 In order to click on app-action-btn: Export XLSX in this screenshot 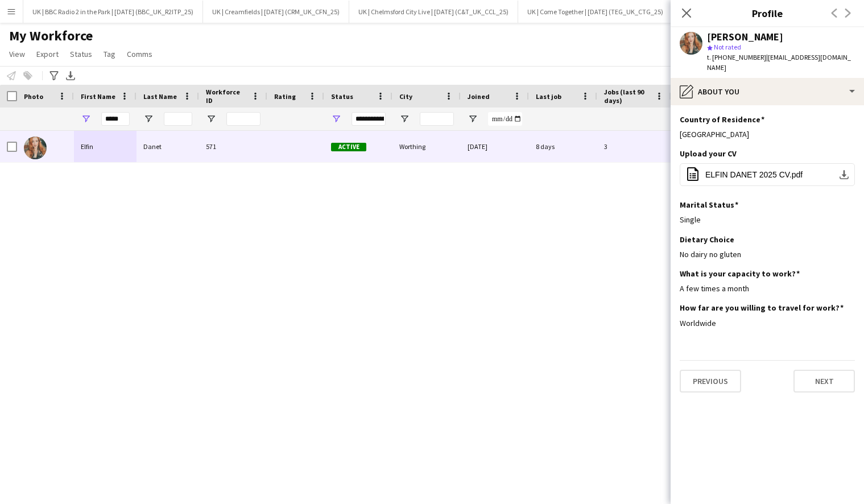, I will do `click(71, 76)`.